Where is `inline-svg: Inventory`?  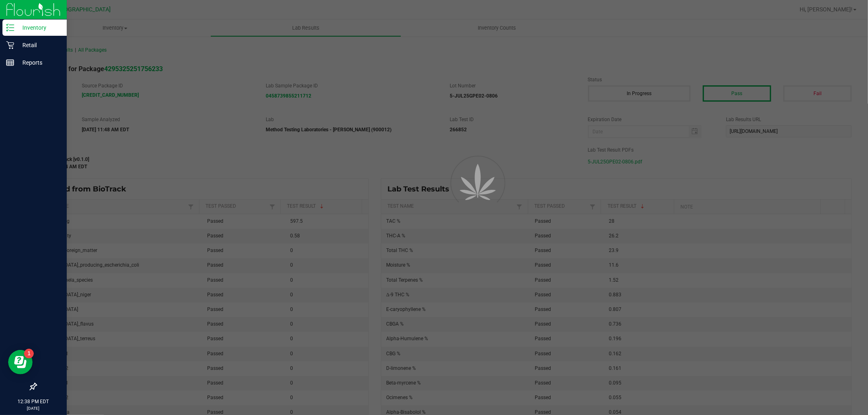 inline-svg: Inventory is located at coordinates (10, 28).